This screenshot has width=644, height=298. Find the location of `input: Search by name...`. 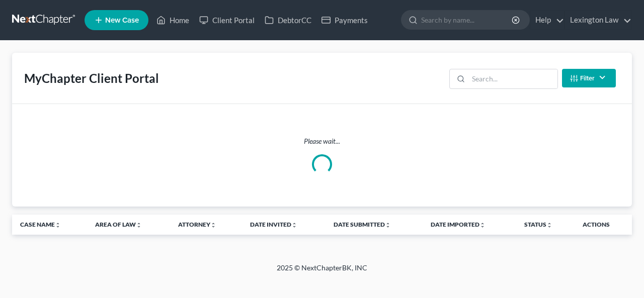

input: Search by name... is located at coordinates (467, 19).